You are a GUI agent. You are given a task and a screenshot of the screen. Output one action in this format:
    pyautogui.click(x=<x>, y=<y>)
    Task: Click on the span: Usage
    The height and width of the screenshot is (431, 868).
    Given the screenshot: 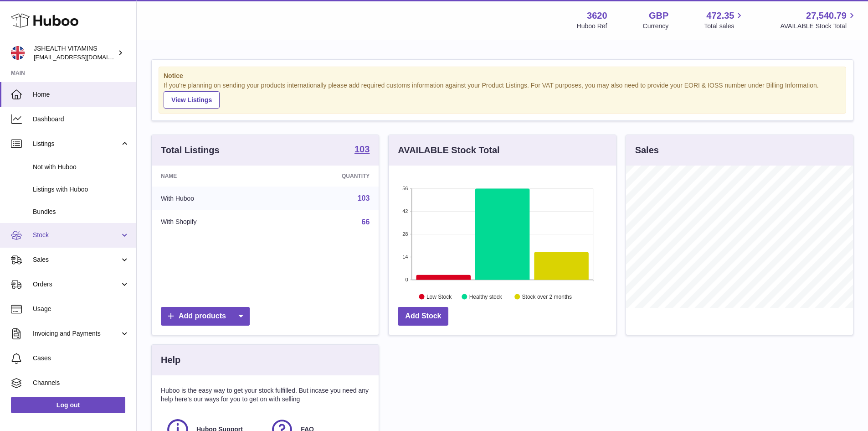 What is the action you would take?
    pyautogui.click(x=81, y=308)
    